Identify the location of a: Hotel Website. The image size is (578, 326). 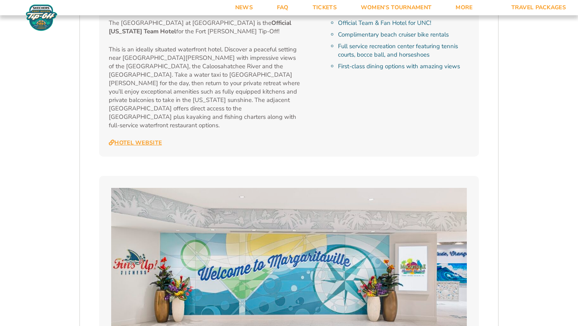
(135, 143).